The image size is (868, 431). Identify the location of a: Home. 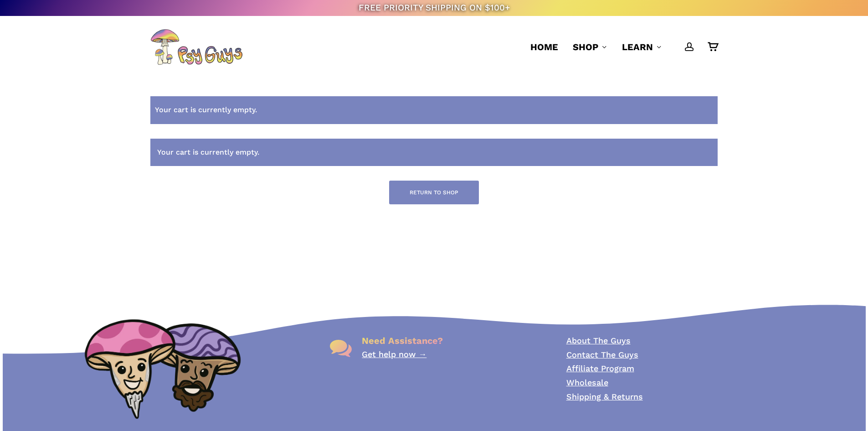
(544, 47).